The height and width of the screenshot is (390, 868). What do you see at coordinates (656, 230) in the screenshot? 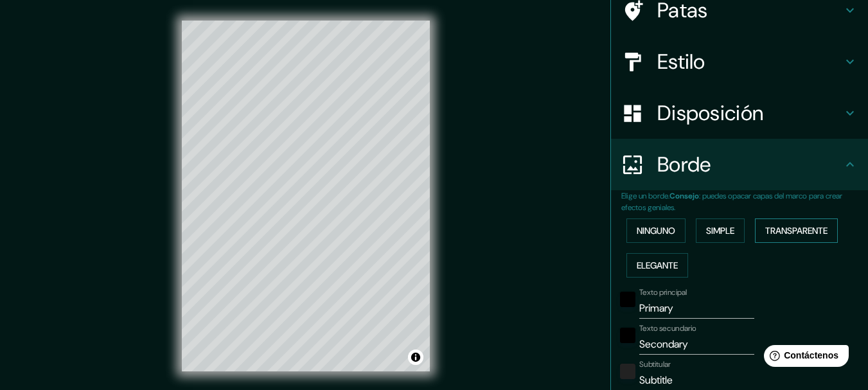
I see `font: Ninguno` at bounding box center [656, 230].